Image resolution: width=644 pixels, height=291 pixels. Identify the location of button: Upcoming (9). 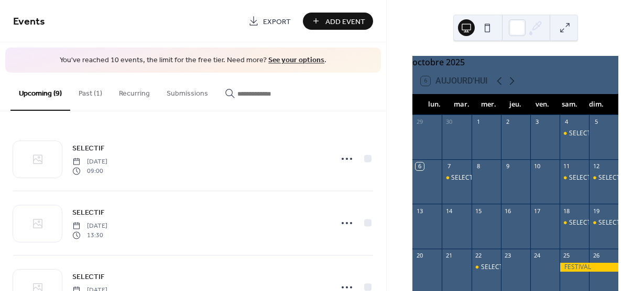
(40, 91).